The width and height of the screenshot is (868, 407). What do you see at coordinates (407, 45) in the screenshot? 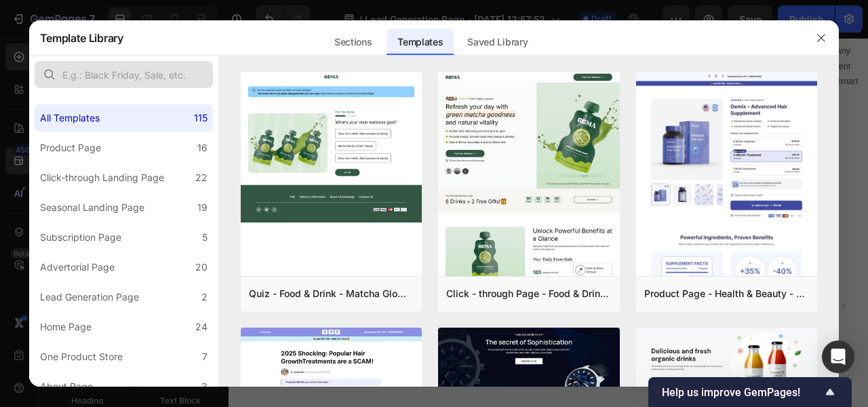
I see `p: Our diverse collection of cookbooks are recommended by leading food professionals and written by ...` at bounding box center [407, 45].